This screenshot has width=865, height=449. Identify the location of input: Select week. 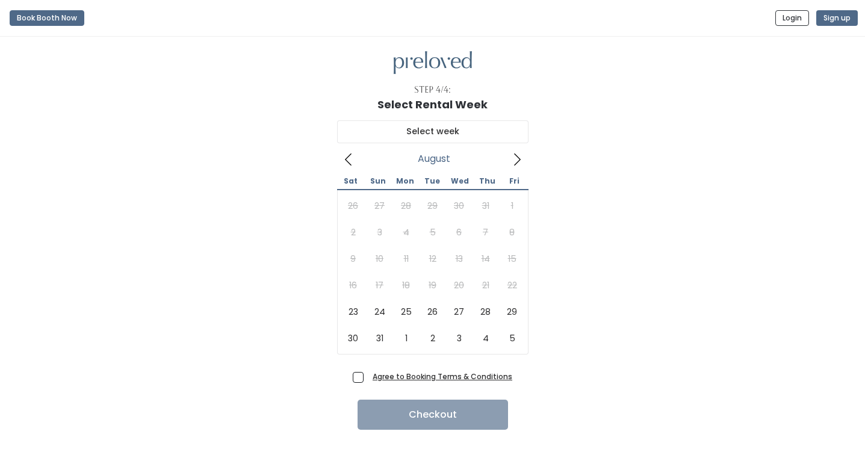
(433, 132).